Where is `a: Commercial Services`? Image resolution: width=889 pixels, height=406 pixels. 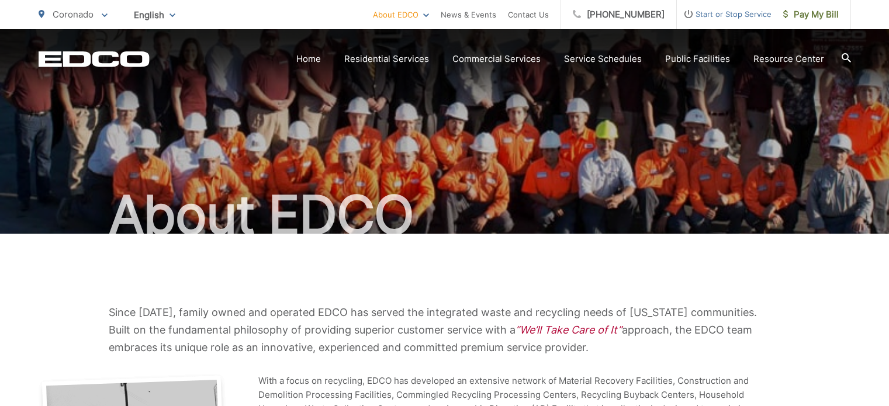
a: Commercial Services is located at coordinates (496, 59).